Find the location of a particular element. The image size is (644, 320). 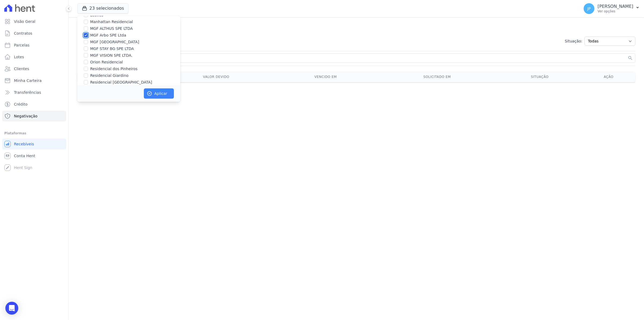

input: Buscar por nome, CPF ou e-mail is located at coordinates (353, 58).